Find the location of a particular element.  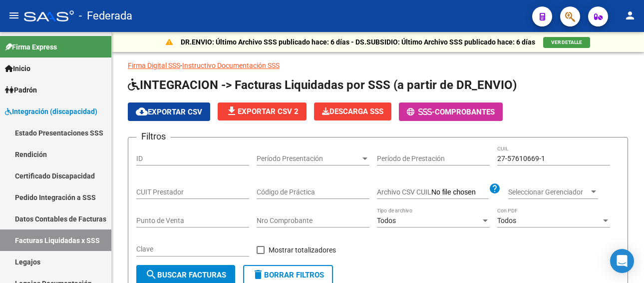

span: Archivo CSV CUIL is located at coordinates (404, 191).